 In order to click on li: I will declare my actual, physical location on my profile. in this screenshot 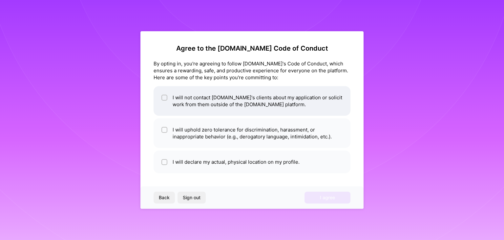, I will do `click(252, 162)`.